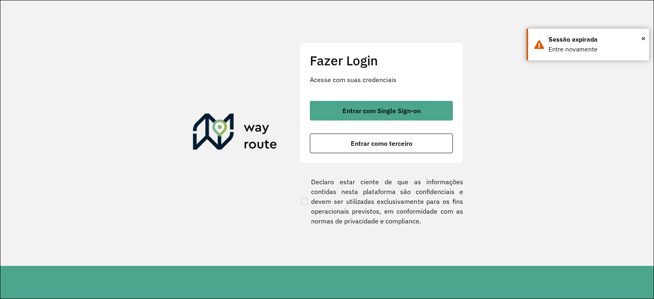 This screenshot has width=654, height=299. I want to click on label: Declaro estar ciente de que as informações contidas nesta plataforma são confidenciais e devem se..., so click(382, 202).